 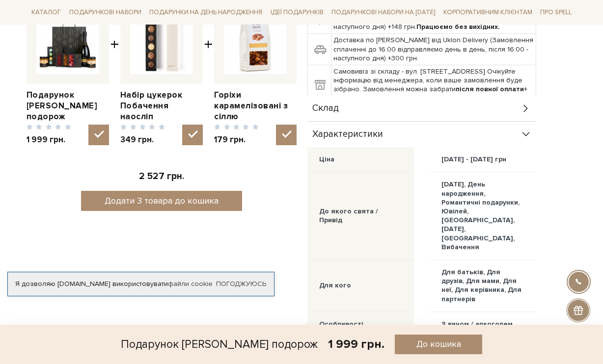 I want to click on a: Корпоративним клієнтам, so click(x=488, y=12).